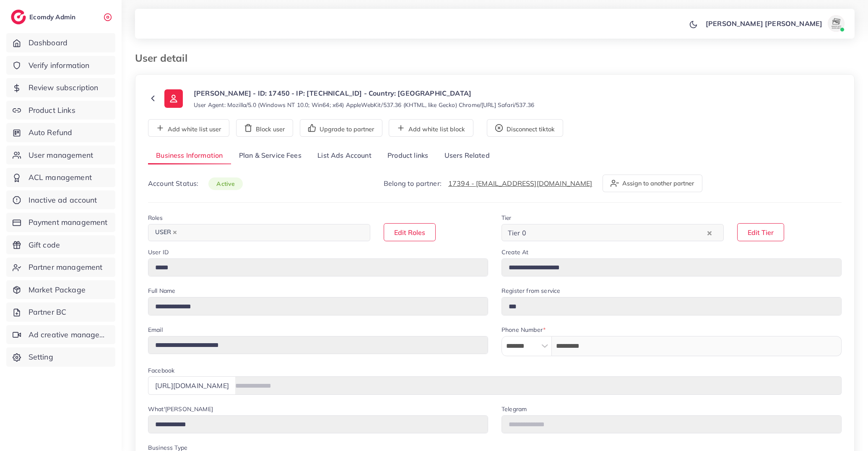 This screenshot has height=451, width=868. I want to click on button: Block user, so click(265, 128).